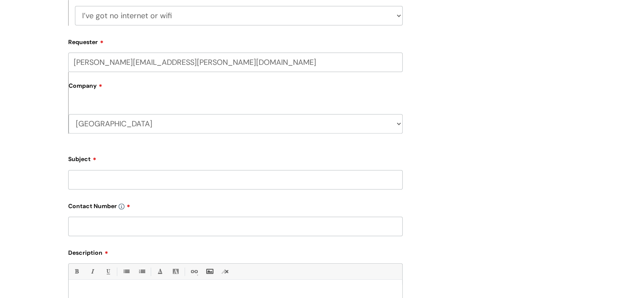  What do you see at coordinates (235, 205) in the screenshot?
I see `label: Contact Number` at bounding box center [235, 205].